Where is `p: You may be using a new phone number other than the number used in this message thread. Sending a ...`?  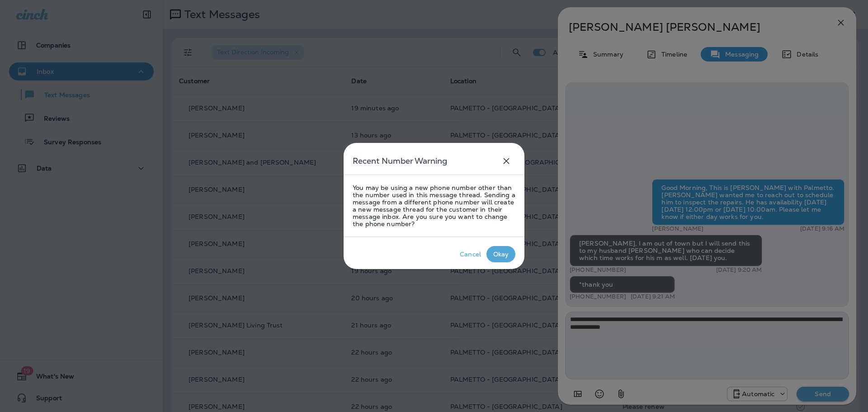 p: You may be using a new phone number other than the number used in this message thread. Sending a ... is located at coordinates (434, 206).